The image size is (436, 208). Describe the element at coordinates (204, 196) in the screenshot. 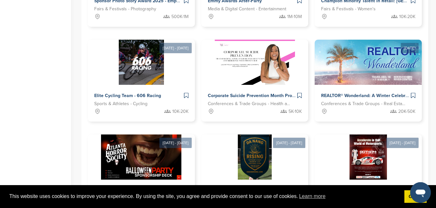

I see `span: This website uses cookies to improve your experience. By using the site, you agree and provide co...` at that location.